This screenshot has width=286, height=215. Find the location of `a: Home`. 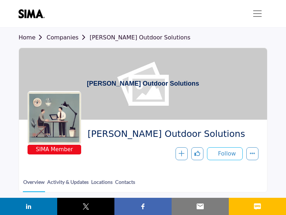

a: Home is located at coordinates (33, 37).